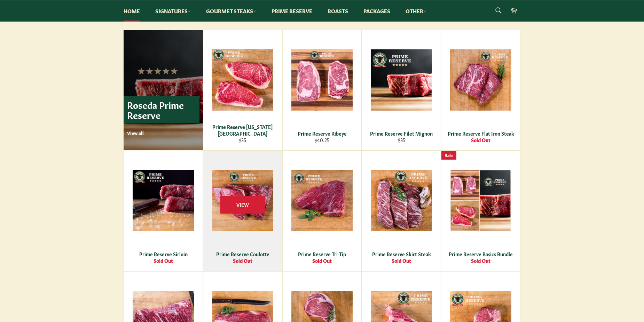 The width and height of the screenshot is (644, 322). Describe the element at coordinates (322, 201) in the screenshot. I see `img: Prime Reserve Tri-Tip` at that location.